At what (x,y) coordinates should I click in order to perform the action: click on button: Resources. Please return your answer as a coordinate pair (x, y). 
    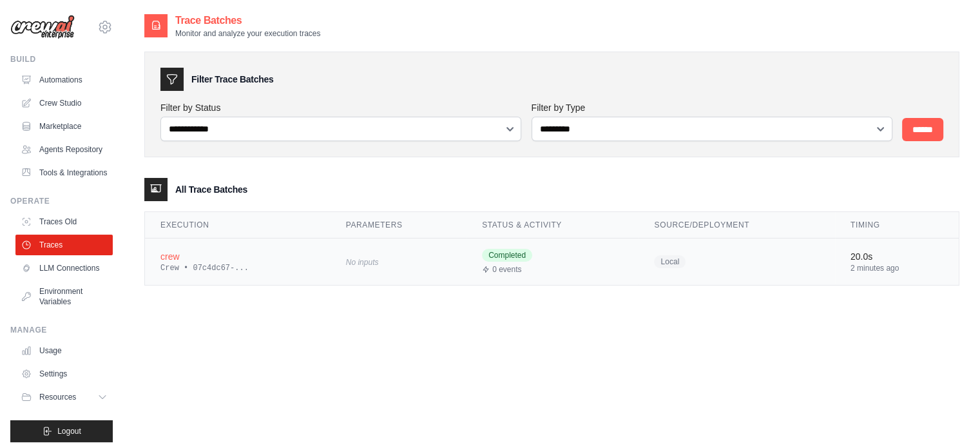
    Looking at the image, I should click on (64, 397).